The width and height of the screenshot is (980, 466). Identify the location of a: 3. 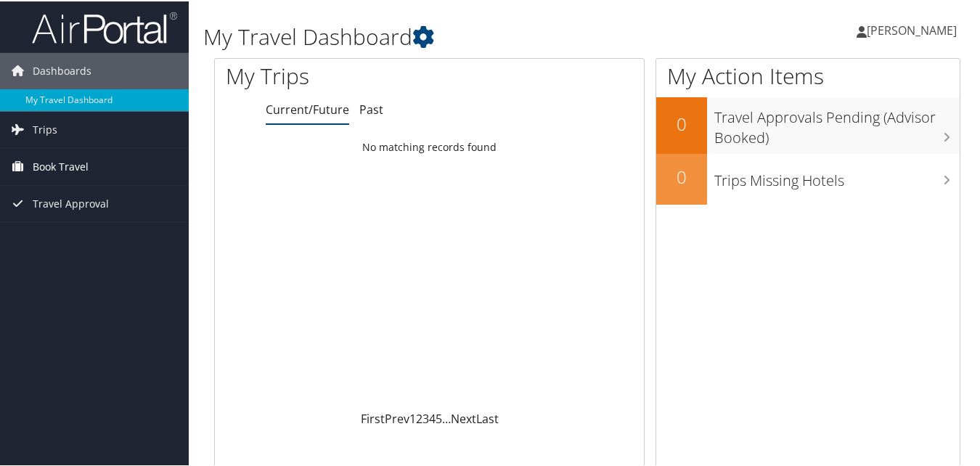
(426, 417).